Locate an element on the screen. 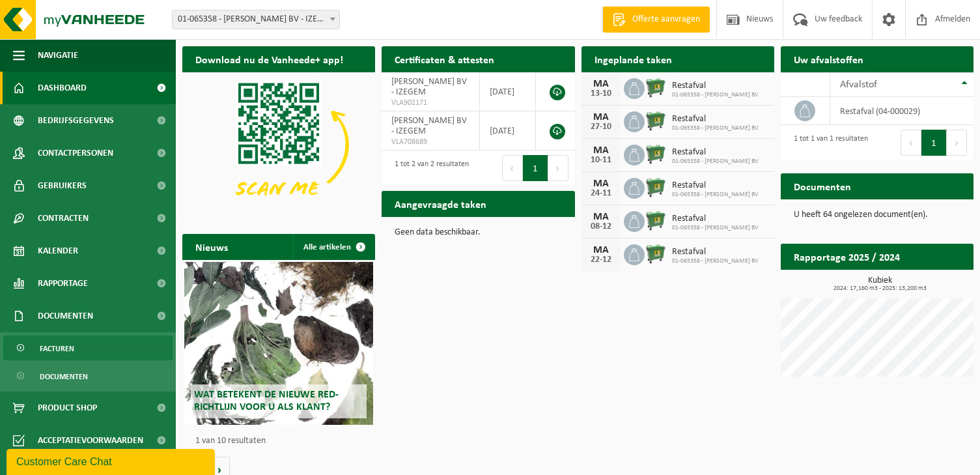 Image resolution: width=980 pixels, height=475 pixels. h3: Kubiek is located at coordinates (880, 284).